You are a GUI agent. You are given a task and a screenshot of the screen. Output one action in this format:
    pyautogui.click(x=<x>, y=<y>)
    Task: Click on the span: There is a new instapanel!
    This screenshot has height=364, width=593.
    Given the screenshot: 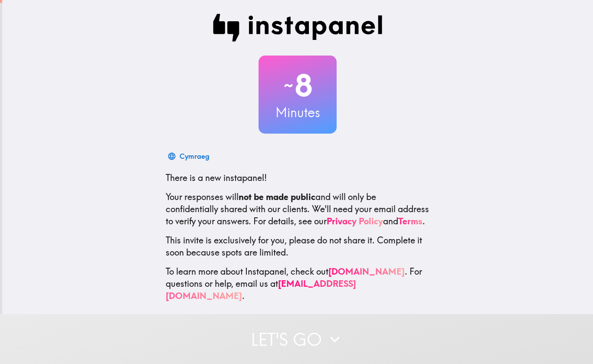 What is the action you would take?
    pyautogui.click(x=216, y=177)
    